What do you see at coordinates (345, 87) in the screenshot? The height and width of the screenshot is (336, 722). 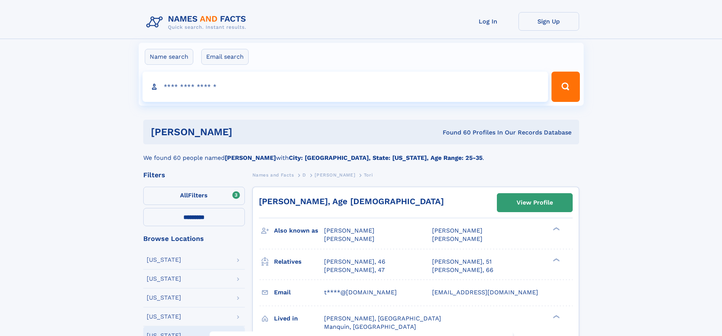 I see `input: search input` at bounding box center [345, 87].